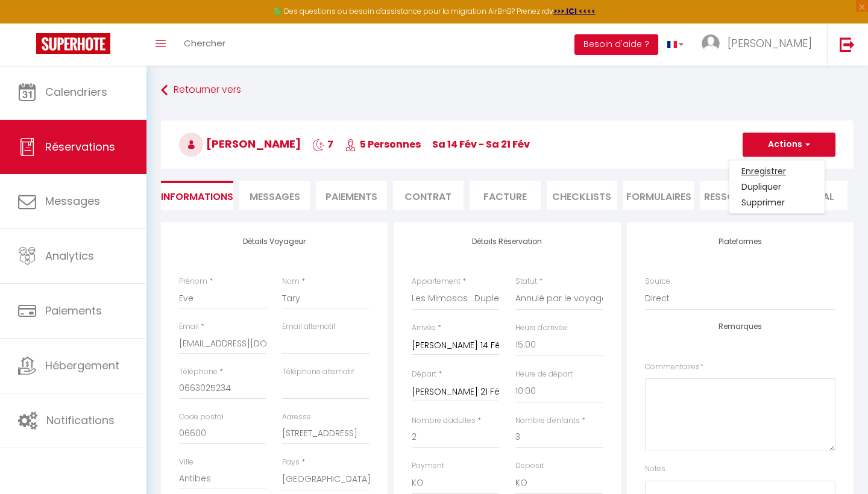 The width and height of the screenshot is (868, 494). I want to click on button: Actions, so click(789, 144).